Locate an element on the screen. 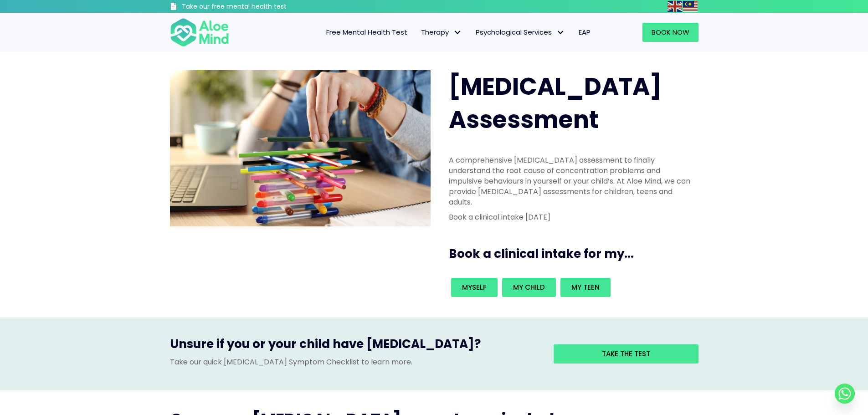  span: Myself is located at coordinates (474, 287).